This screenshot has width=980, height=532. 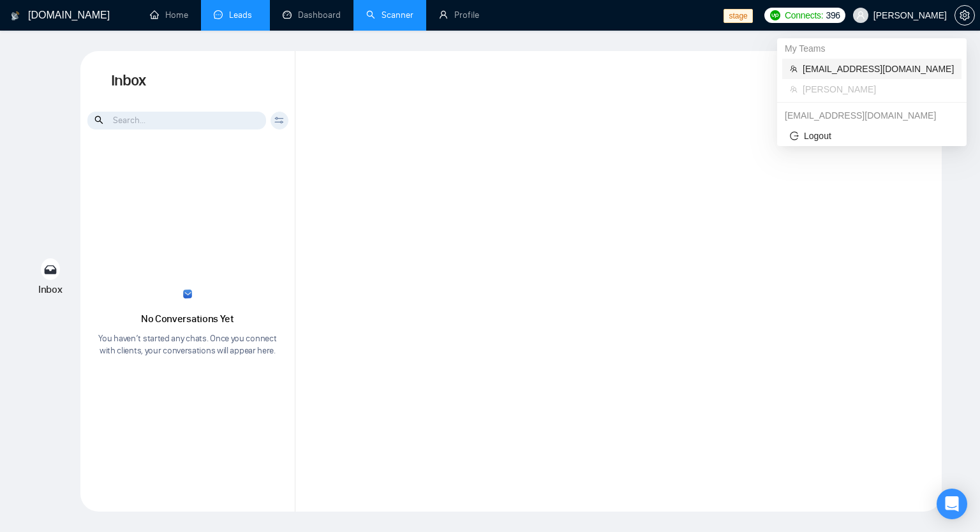 I want to click on a: dashboardDashboard, so click(x=311, y=15).